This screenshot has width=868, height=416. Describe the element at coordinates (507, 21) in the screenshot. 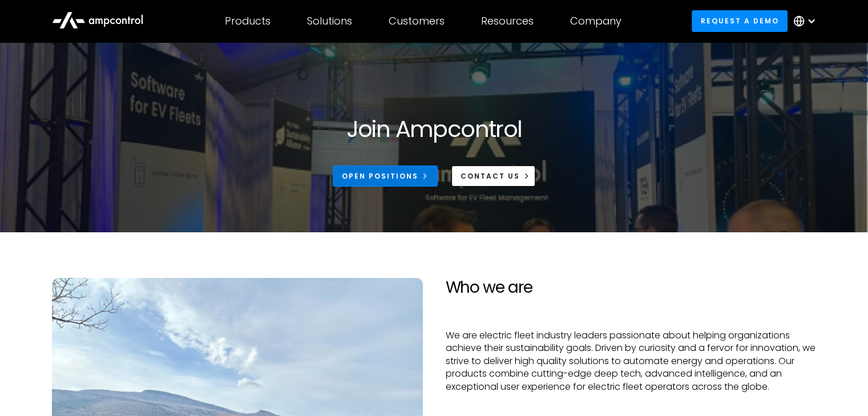

I see `div: Resources` at that location.